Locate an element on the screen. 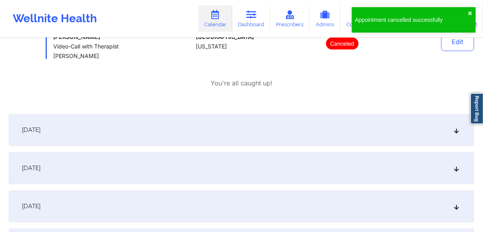 This screenshot has height=232, width=483. p: You're all caught up! is located at coordinates (242, 83).